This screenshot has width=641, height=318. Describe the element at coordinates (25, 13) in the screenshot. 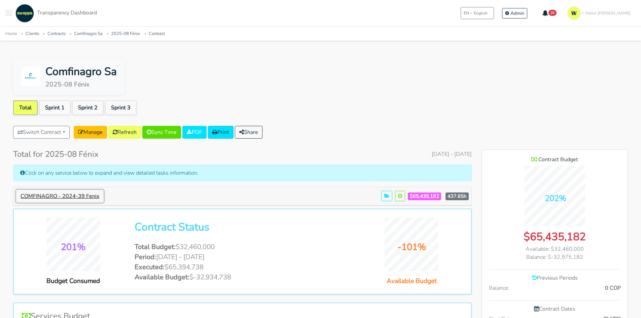

I see `img: swapps-linkedin-v2.jpg` at that location.